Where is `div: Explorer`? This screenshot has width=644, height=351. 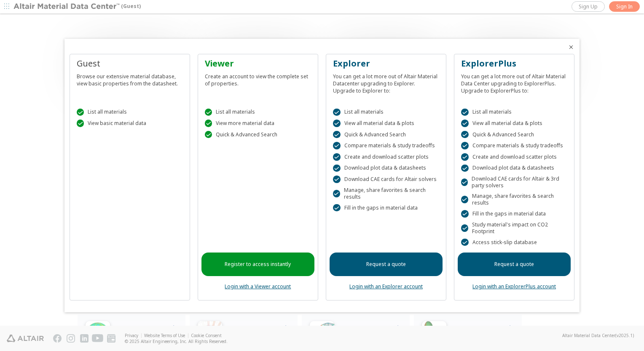 div: Explorer is located at coordinates (386, 63).